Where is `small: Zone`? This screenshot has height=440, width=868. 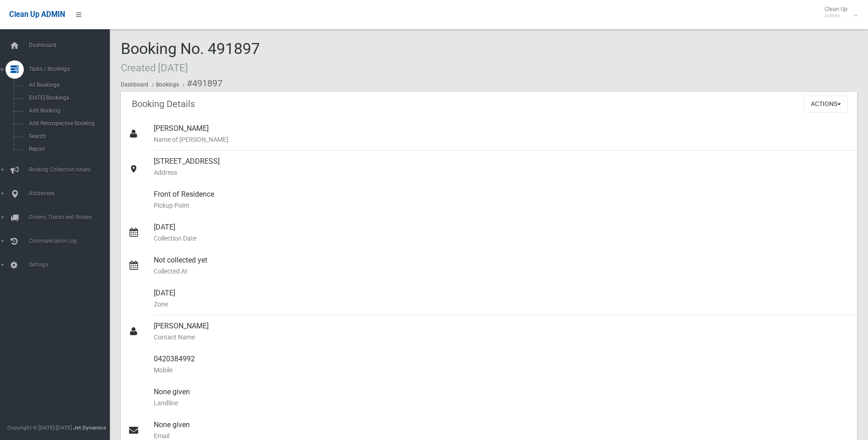
small: Zone is located at coordinates (501, 304).